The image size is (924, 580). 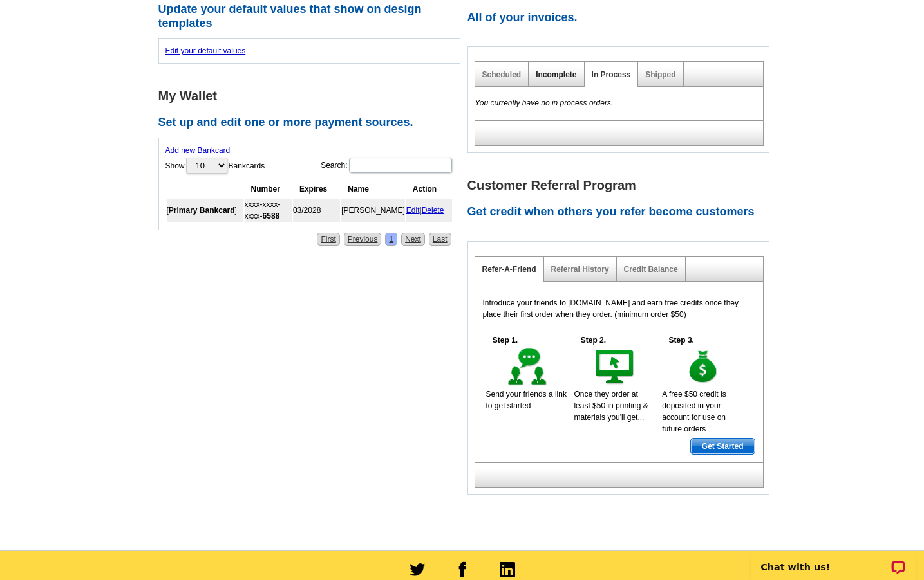 I want to click on a: Credit Balance, so click(x=651, y=269).